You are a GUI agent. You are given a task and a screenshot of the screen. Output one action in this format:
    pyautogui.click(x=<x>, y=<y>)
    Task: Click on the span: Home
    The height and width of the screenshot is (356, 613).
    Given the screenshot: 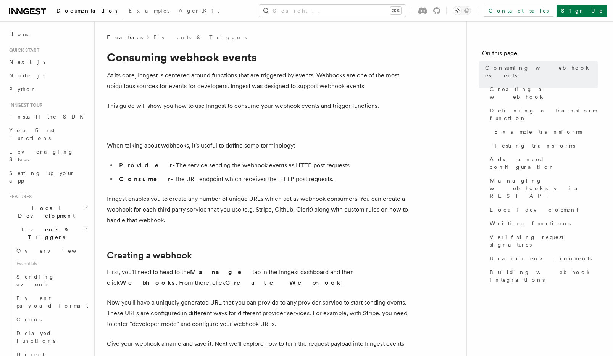 What is the action you would take?
    pyautogui.click(x=20, y=34)
    